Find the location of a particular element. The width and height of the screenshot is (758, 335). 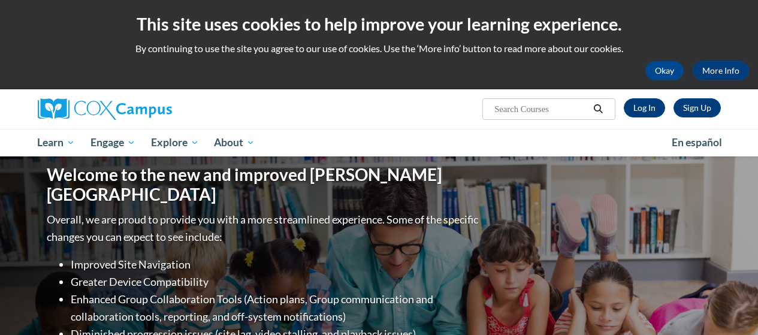

li: Improved Site Navigation is located at coordinates (275, 264).